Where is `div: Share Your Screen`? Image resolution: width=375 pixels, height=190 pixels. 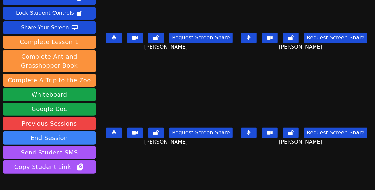
div: Share Your Screen is located at coordinates (45, 28).